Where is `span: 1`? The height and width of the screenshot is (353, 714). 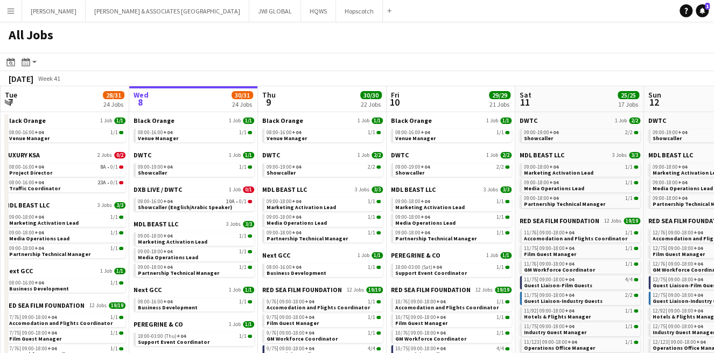
span: 1 is located at coordinates (707, 6).